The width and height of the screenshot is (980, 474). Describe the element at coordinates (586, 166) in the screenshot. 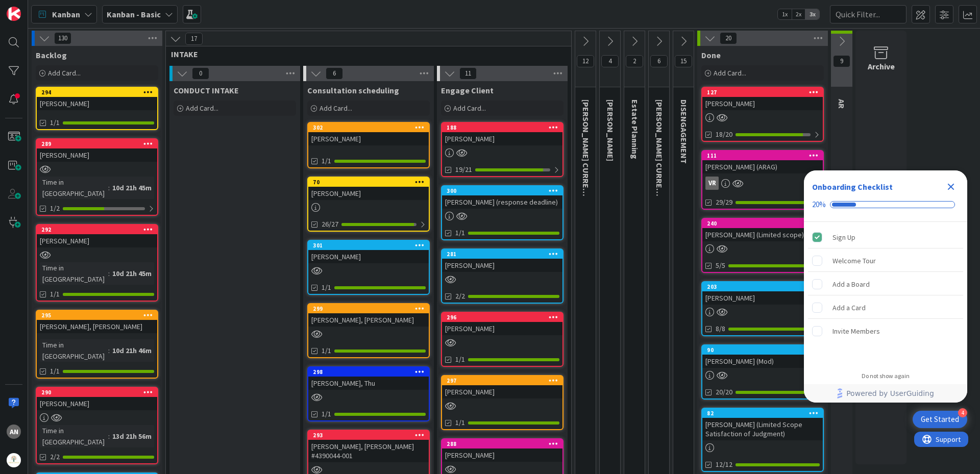

I see `span: KRISTI CURRENT CLIENTS` at that location.